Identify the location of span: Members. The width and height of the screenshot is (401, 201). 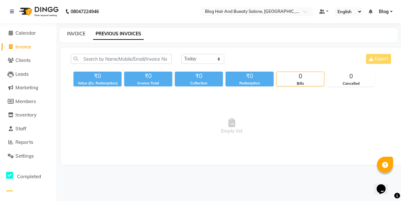
(26, 101).